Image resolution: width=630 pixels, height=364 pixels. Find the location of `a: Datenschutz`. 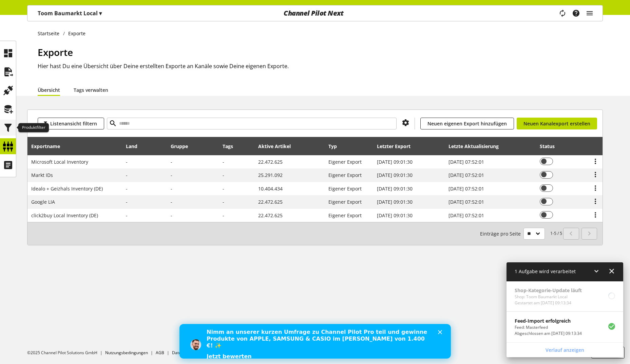

a: Datenschutz is located at coordinates (184, 352).